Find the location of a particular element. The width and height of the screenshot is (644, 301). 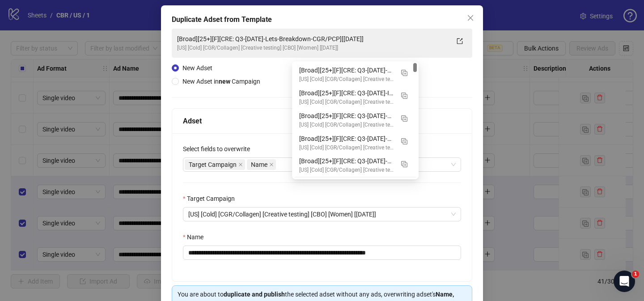

div: Duplicate Adset from Template is located at coordinates (322, 20).